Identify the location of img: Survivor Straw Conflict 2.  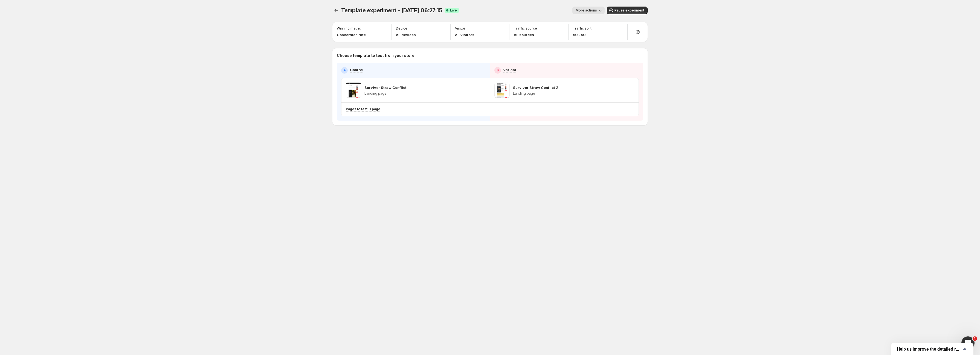
(502, 90).